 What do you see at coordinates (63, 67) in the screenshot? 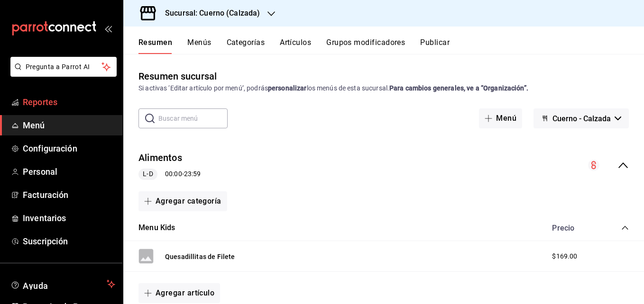
I see `button: Pregunta a Parrot AI` at bounding box center [63, 67].